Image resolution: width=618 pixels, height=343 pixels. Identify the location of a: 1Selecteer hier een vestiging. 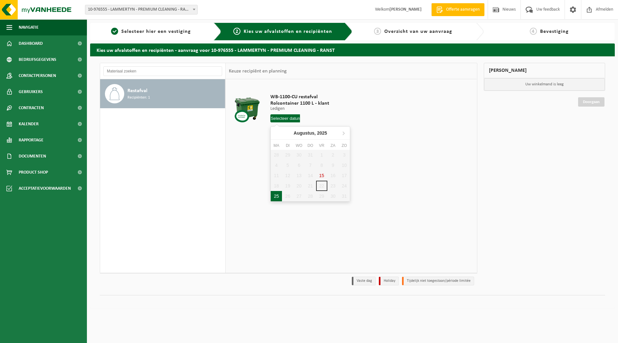
(151, 32).